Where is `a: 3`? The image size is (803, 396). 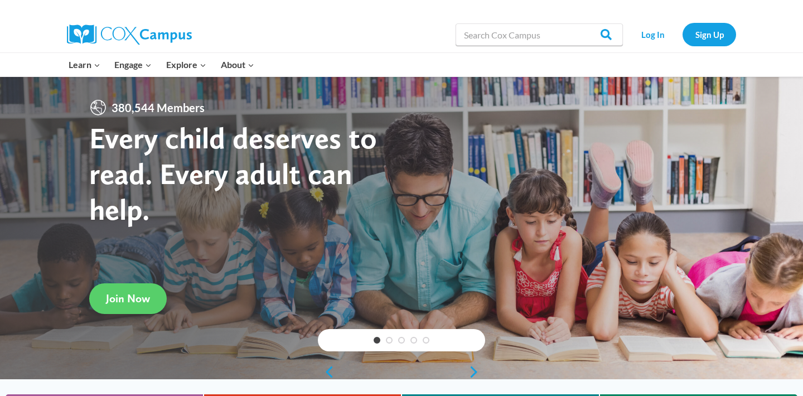
a: 3 is located at coordinates (401, 340).